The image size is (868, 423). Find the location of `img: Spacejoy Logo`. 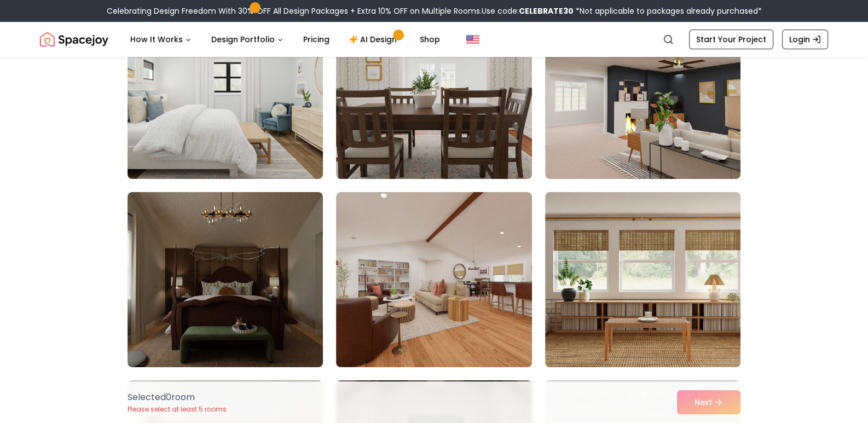

img: Spacejoy Logo is located at coordinates (74, 40).